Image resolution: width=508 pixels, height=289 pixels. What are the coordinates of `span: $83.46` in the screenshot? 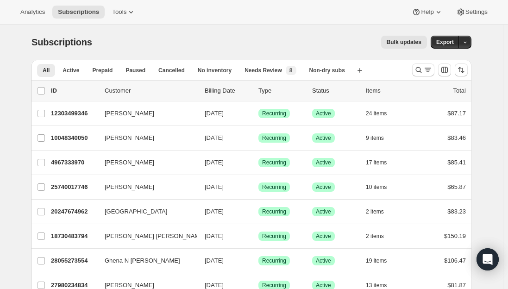 It's located at (456, 137).